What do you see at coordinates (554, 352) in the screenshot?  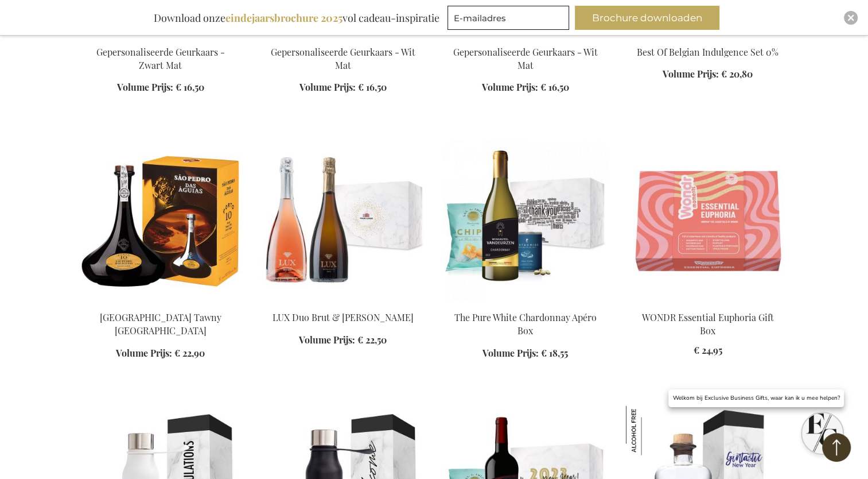 I see `span: € 18,55` at bounding box center [554, 352].